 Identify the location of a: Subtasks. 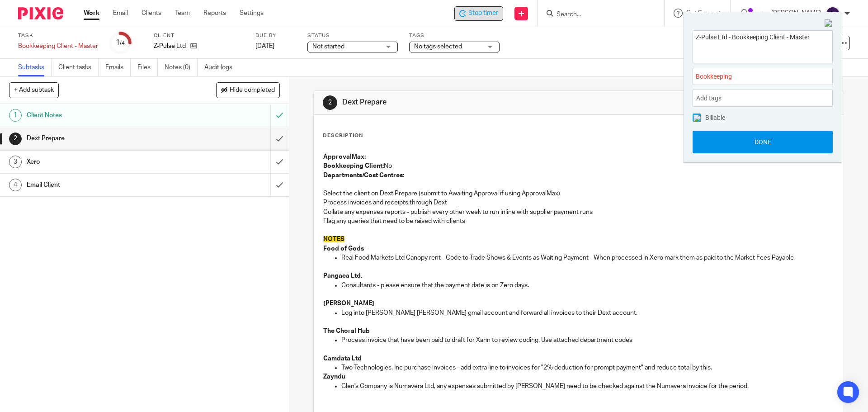
(35, 68).